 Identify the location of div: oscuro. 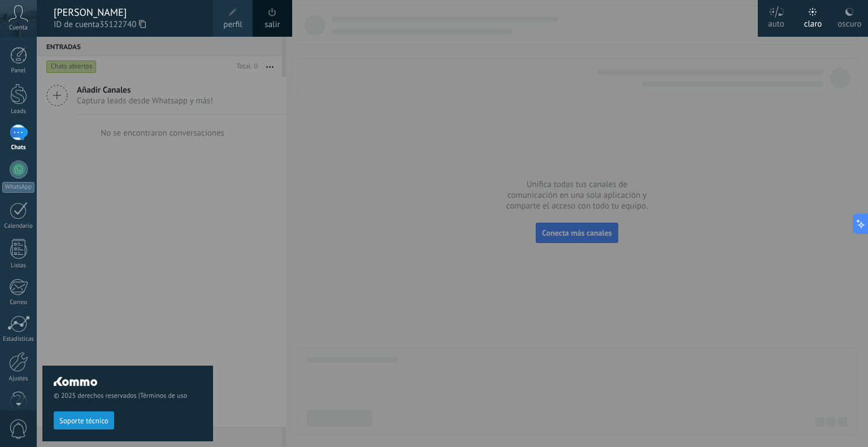
(849, 22).